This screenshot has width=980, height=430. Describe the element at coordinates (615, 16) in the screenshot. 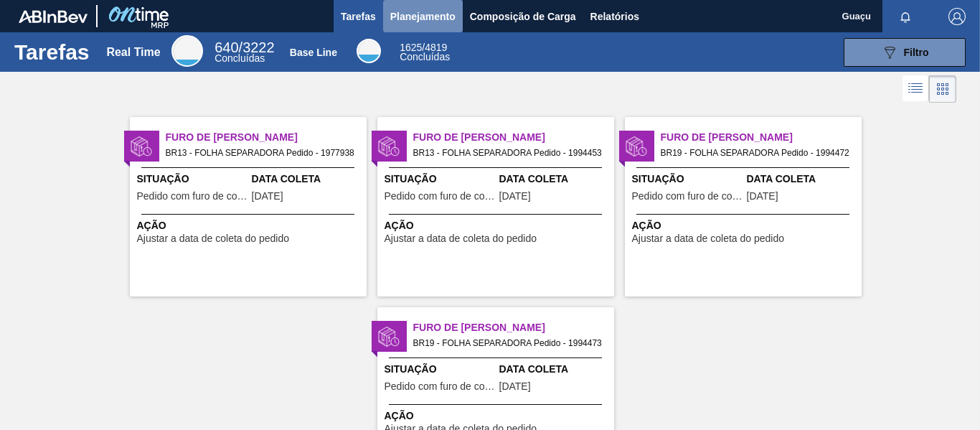

I see `span: Relatórios` at that location.